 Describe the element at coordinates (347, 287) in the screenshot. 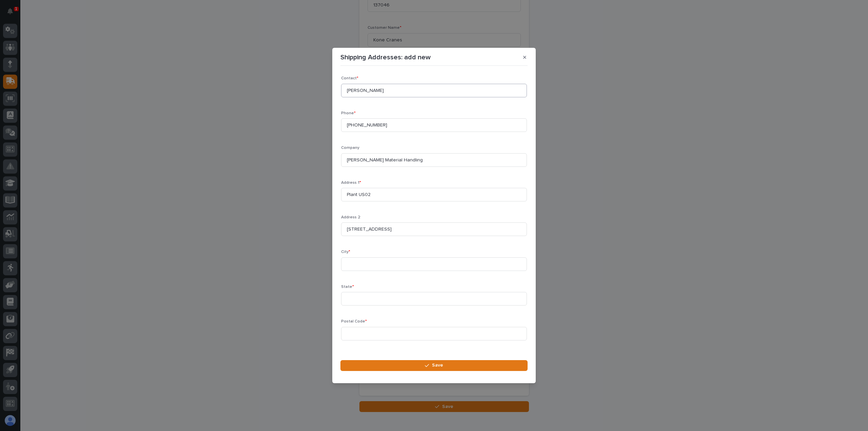

I see `span: State` at that location.